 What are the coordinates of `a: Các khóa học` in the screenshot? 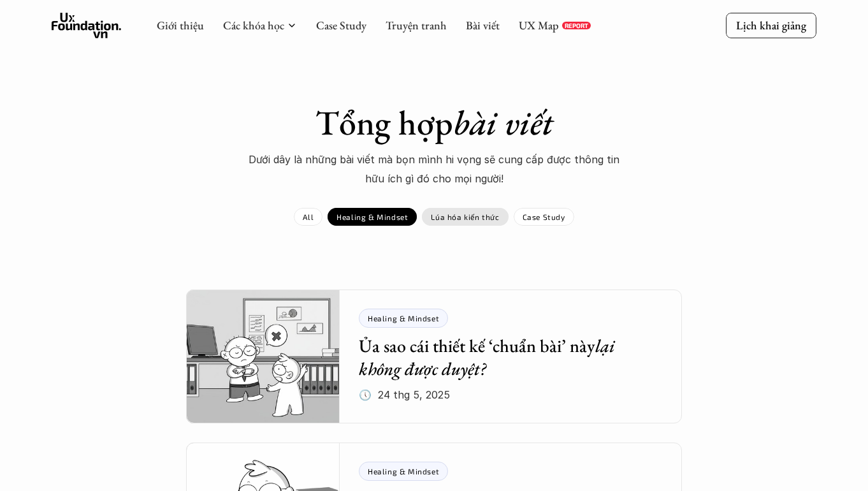 It's located at (253, 25).